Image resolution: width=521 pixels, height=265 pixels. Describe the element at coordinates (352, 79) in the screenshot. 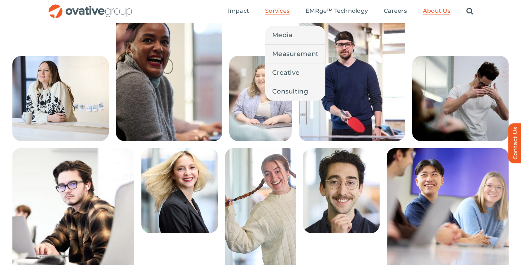

I see `img: About Us – Bottom Collage 4` at that location.